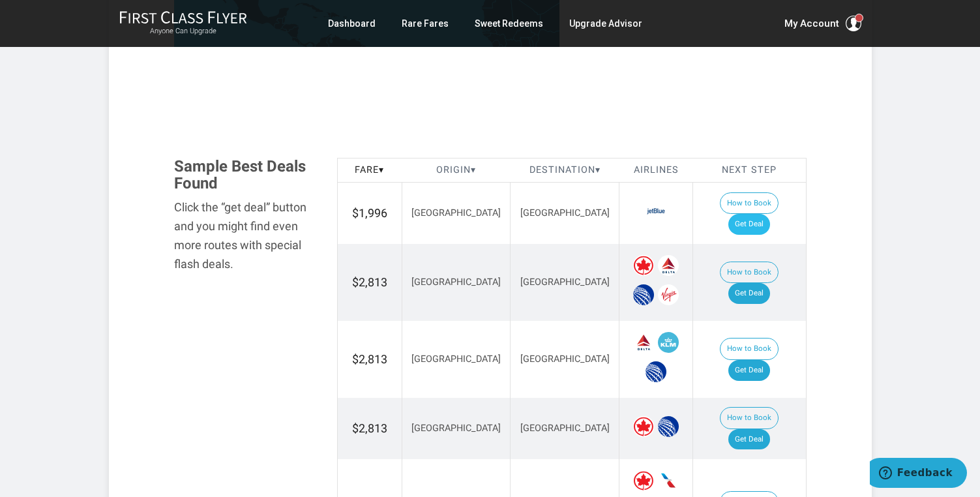 The height and width of the screenshot is (497, 980). Describe the element at coordinates (246, 235) in the screenshot. I see `div: Click the “get deal” button and you might find even more routes with special flash deals.` at that location.